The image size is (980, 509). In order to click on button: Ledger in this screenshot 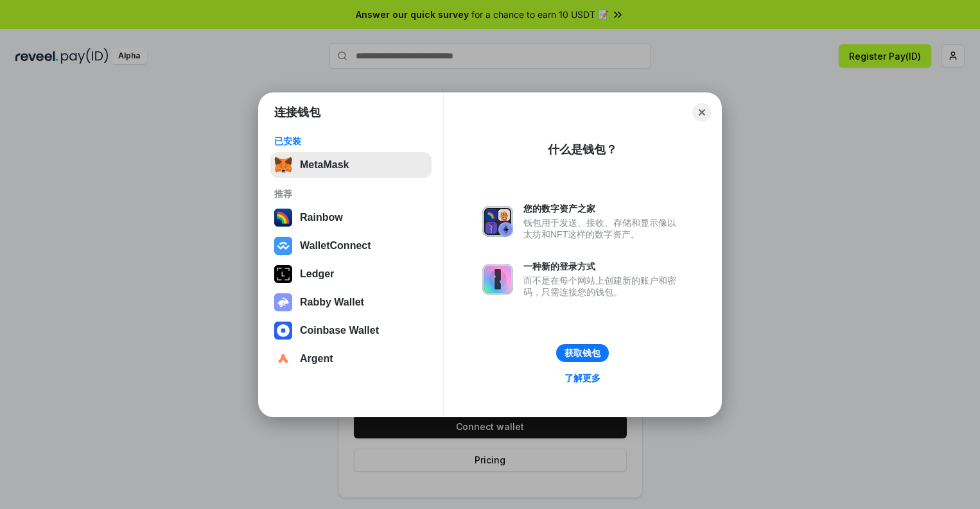, I will do `click(350, 274)`.